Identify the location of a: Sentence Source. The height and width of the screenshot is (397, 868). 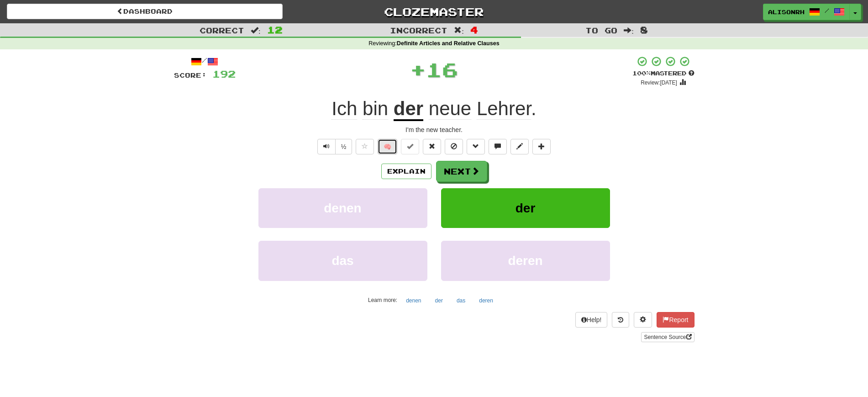
(667, 337).